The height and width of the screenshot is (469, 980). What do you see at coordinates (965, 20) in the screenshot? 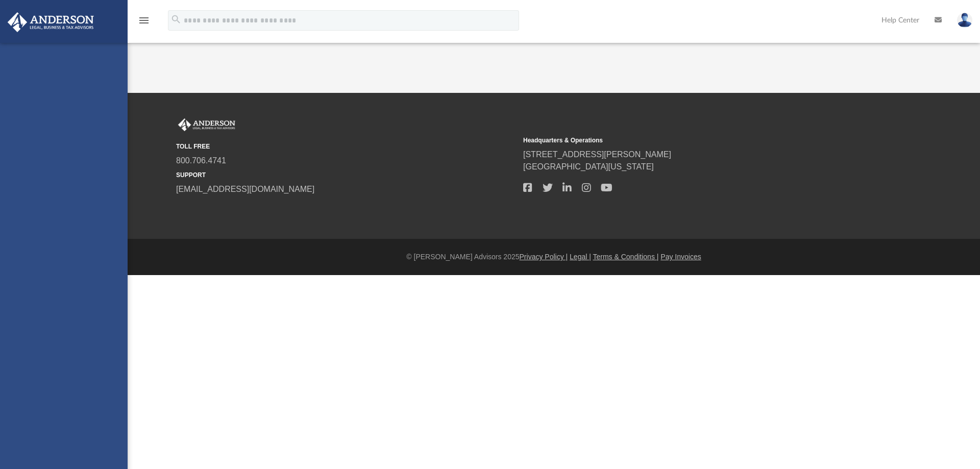
I see `img: User Pic` at bounding box center [965, 20].